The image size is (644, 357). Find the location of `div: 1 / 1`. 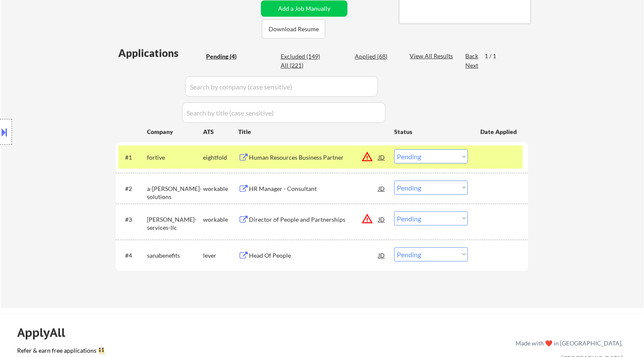

div: 1 / 1 is located at coordinates (495, 56).